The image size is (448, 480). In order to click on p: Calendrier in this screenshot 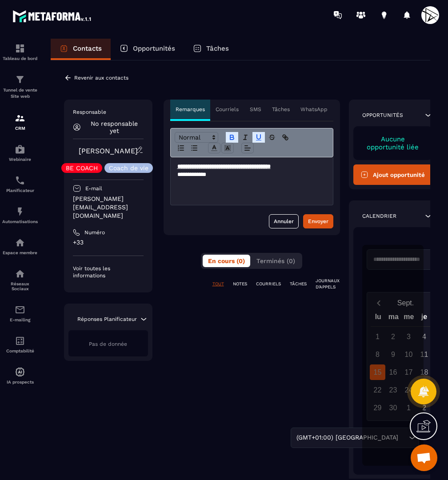, I will do `click(379, 216)`.